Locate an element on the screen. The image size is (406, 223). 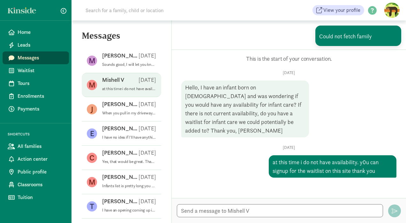
span: Home is located at coordinates (41, 32).